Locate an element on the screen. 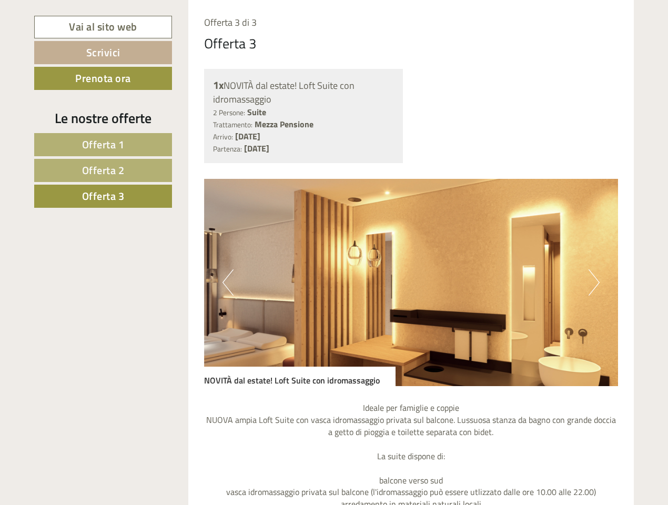 The width and height of the screenshot is (668, 505). button: Previous is located at coordinates (228, 282).